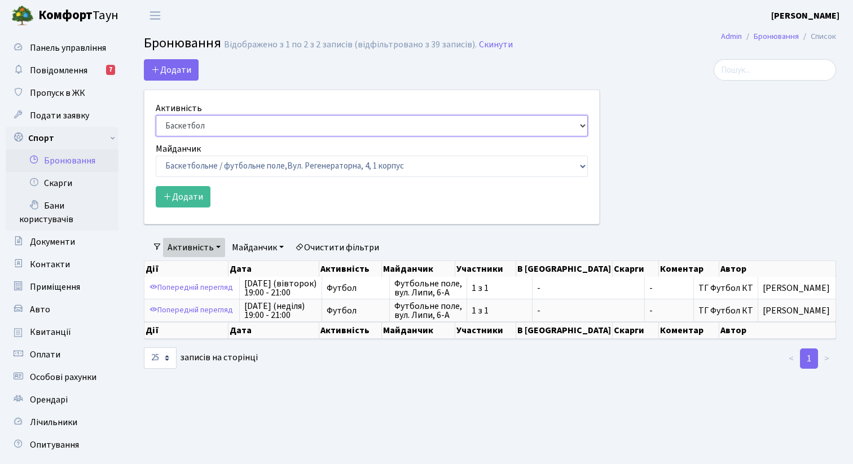  What do you see at coordinates (63, 377) in the screenshot?
I see `span: Особові рахунки` at bounding box center [63, 377].